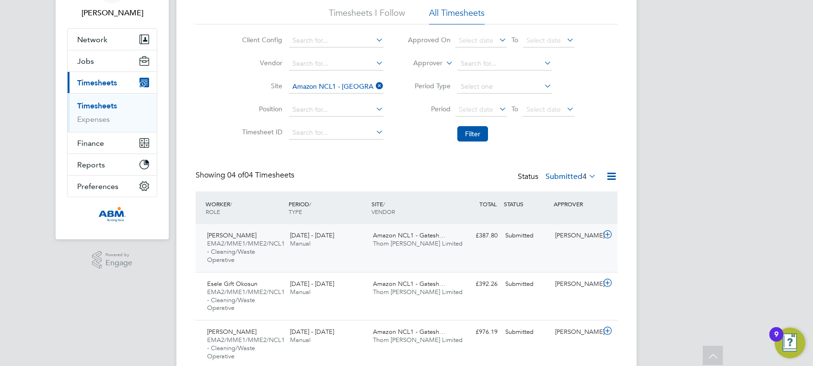 This screenshot has width=813, height=366. I want to click on span: Reports, so click(91, 164).